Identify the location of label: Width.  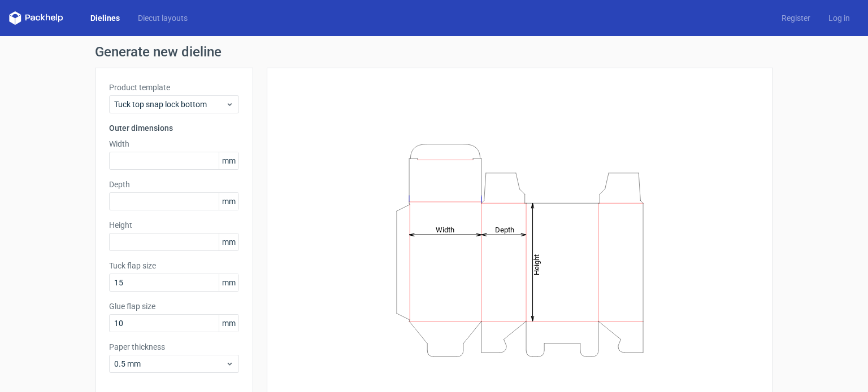
(174, 144).